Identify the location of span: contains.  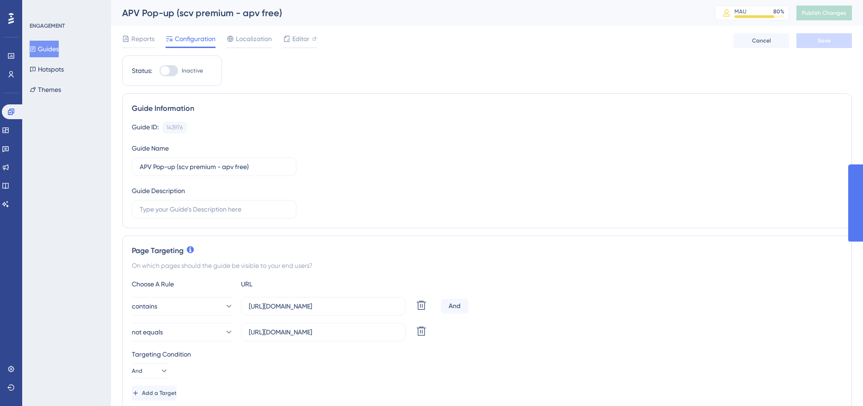
(144, 307).